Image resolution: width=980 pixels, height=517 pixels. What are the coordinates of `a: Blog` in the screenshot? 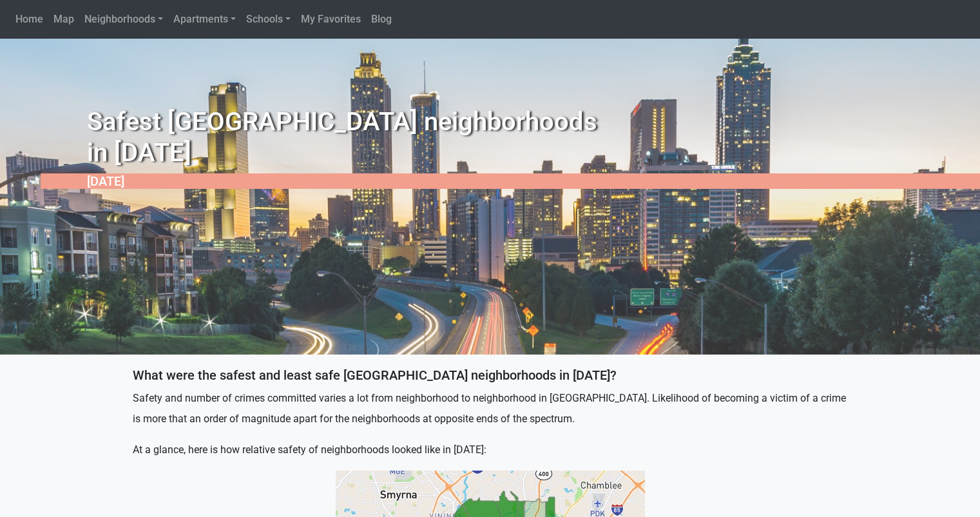 It's located at (381, 19).